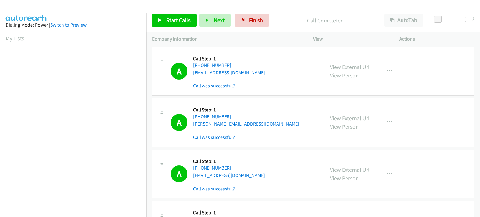  What do you see at coordinates (73, 25) in the screenshot?
I see `div: Dialing Mode: Power |` at bounding box center [73, 25].